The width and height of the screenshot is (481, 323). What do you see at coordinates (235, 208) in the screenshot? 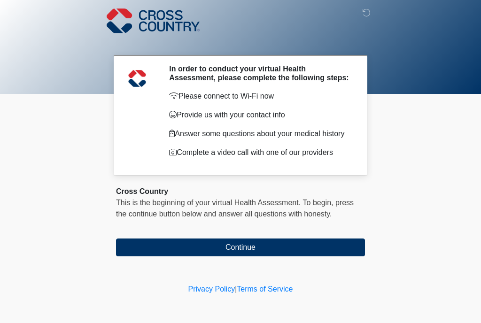
I see `span: press the continue button below and answer all questions with honesty.` at bounding box center [235, 208].